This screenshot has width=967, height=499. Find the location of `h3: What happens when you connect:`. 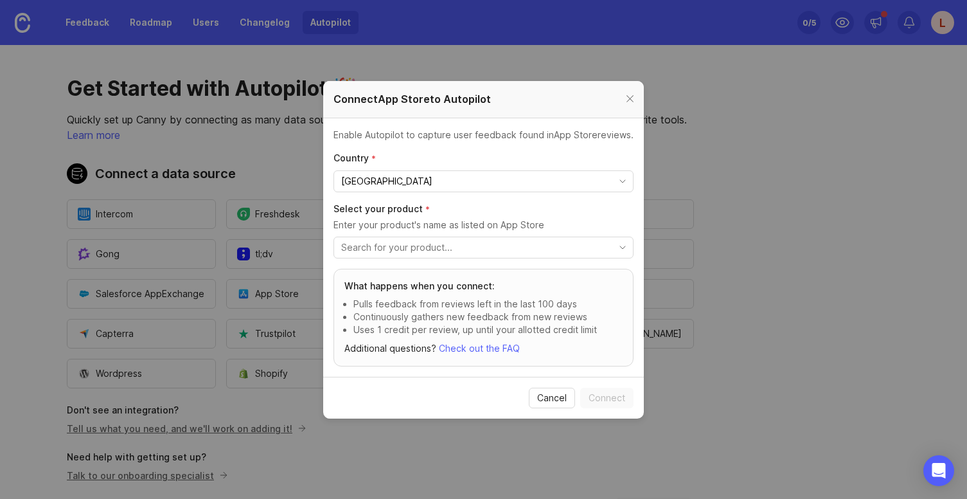

h3: What happens when you connect: is located at coordinates (483, 286).